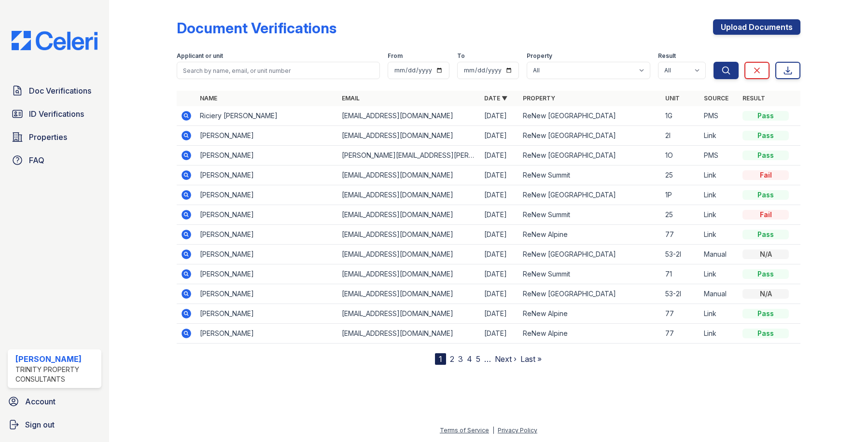  I want to click on a: Source, so click(717, 98).